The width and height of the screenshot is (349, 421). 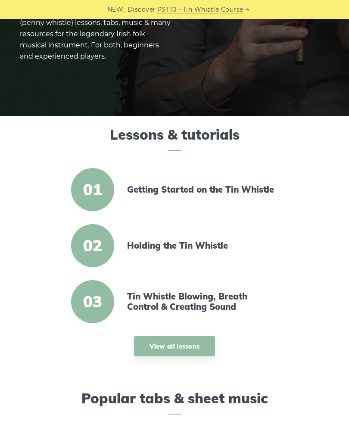 I want to click on p: Easy-to-follow & free Irish tin whistle (penny whistle) lessons, tabs, music & many resources for..., so click(x=95, y=34).